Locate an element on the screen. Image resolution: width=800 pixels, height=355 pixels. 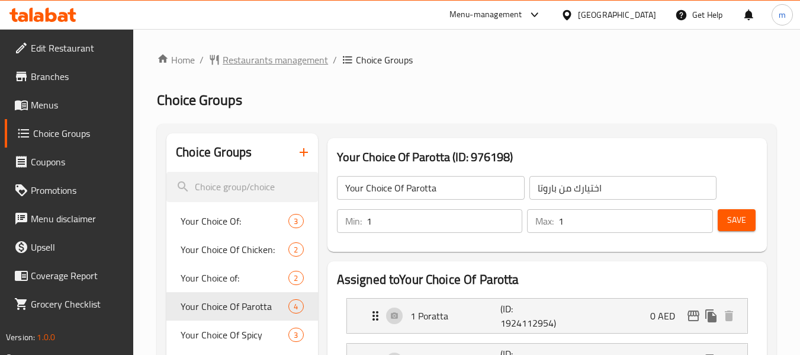
span: Coupons is located at coordinates (78, 162).